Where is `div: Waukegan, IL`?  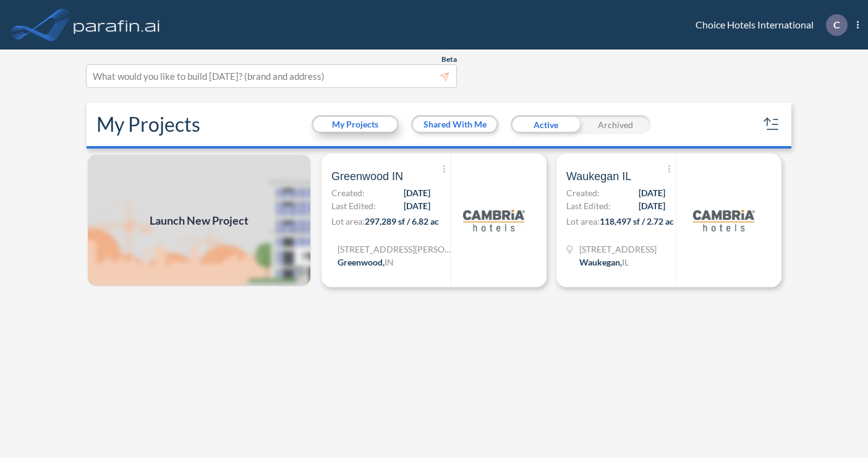
div: Waukegan, IL is located at coordinates (604, 262).